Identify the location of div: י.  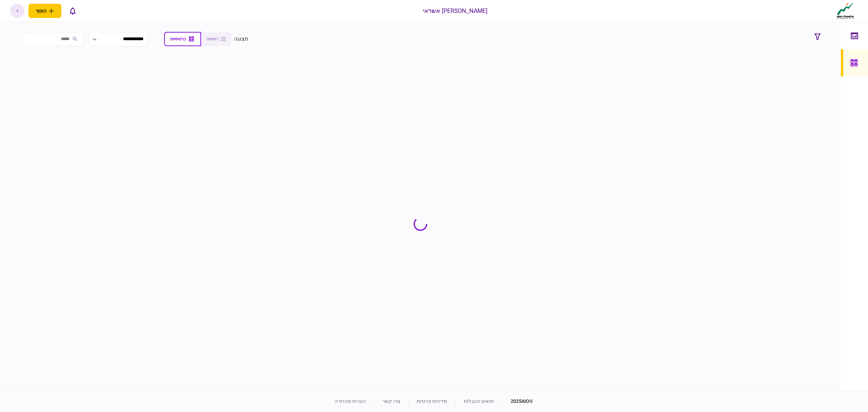
(17, 10).